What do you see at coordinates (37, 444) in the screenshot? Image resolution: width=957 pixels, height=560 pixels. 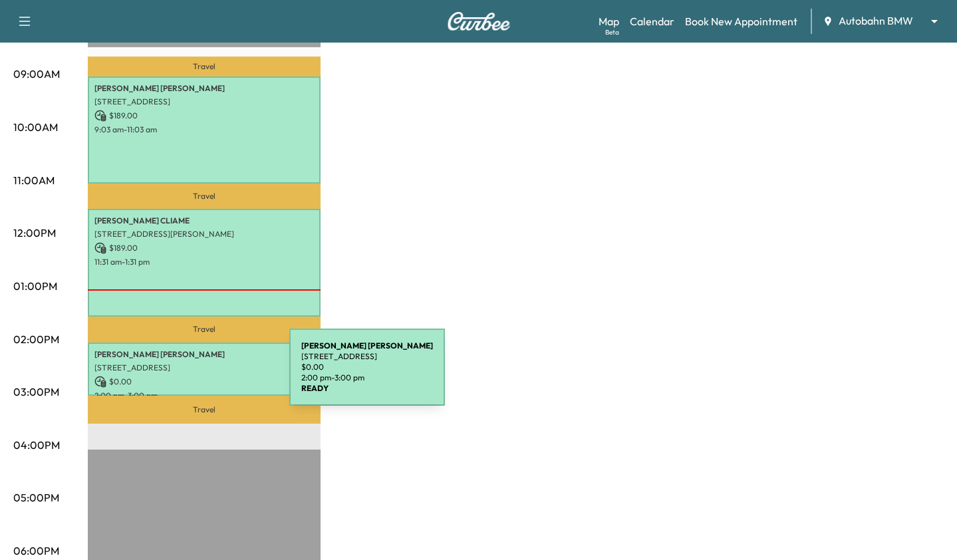 I see `p: 04:00PM` at bounding box center [37, 444].